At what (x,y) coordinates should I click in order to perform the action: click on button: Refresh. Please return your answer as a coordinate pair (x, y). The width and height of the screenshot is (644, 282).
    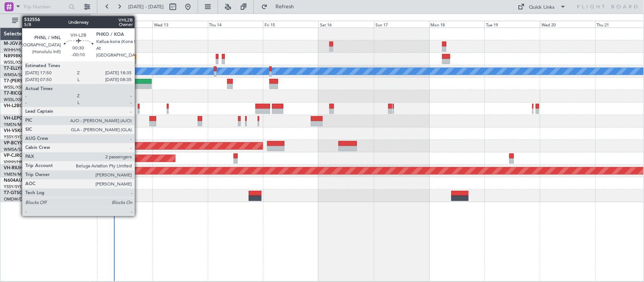
    Looking at the image, I should click on (280, 7).